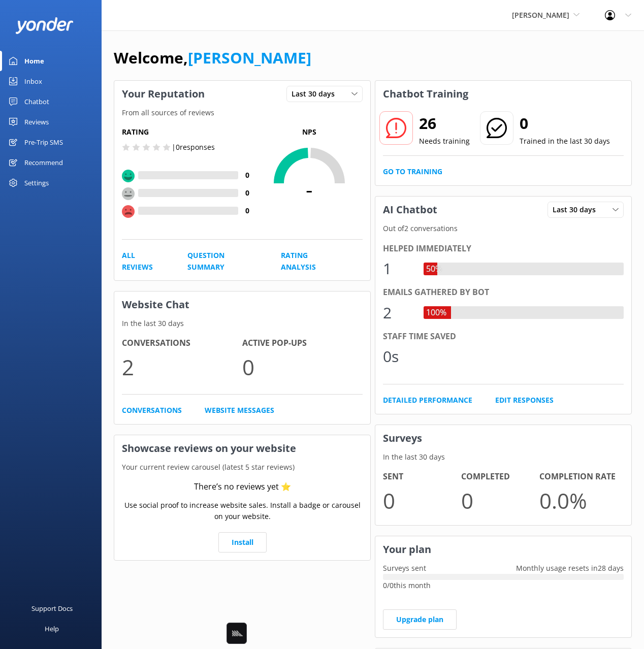 Image resolution: width=644 pixels, height=649 pixels. I want to click on p: From all sources of reviews, so click(242, 113).